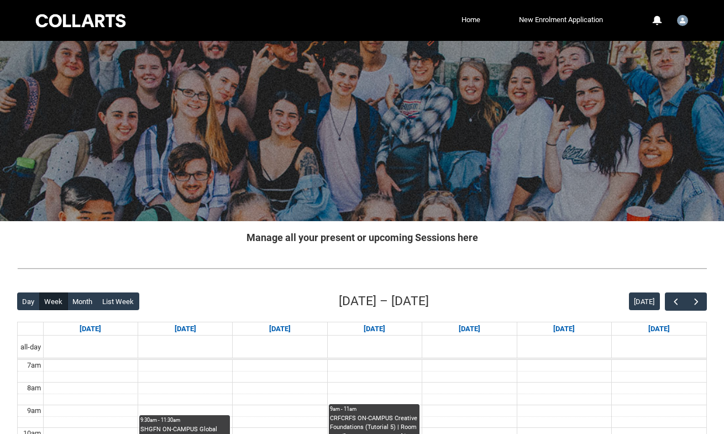  What do you see at coordinates (34, 388) in the screenshot?
I see `div: 8am` at bounding box center [34, 388].